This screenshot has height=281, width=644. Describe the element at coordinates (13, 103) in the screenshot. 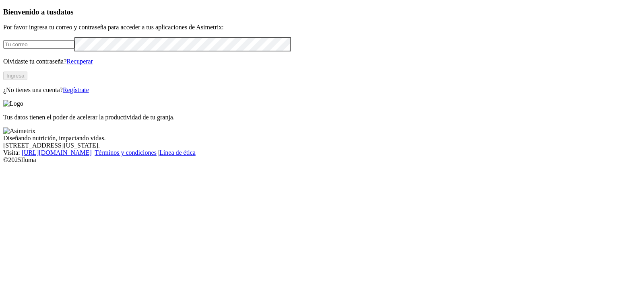

I see `img: Logo` at that location.